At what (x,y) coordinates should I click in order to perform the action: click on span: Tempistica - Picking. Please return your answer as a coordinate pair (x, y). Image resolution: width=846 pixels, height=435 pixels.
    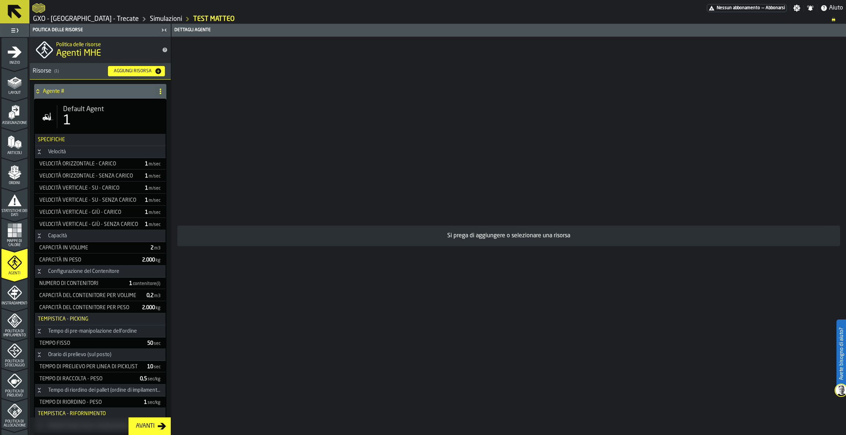
    Looking at the image, I should click on (62, 319).